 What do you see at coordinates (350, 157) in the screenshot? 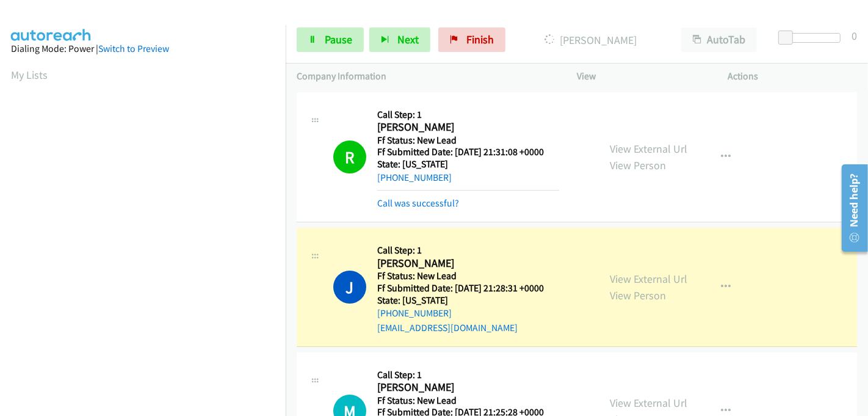
I see `h1: R` at bounding box center [350, 157].